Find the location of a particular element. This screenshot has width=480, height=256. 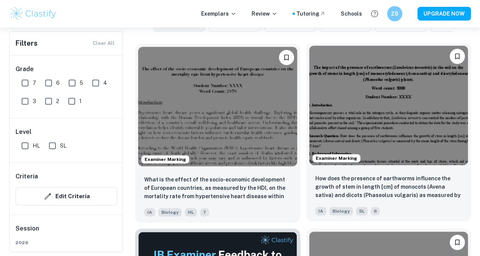

h6: Z8 is located at coordinates (395, 14).